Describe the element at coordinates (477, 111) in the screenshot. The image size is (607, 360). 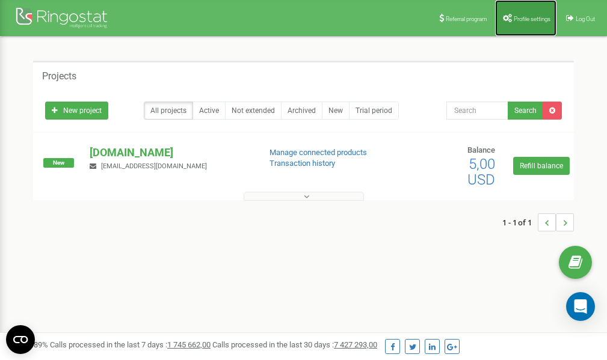
I see `input: Search` at that location.